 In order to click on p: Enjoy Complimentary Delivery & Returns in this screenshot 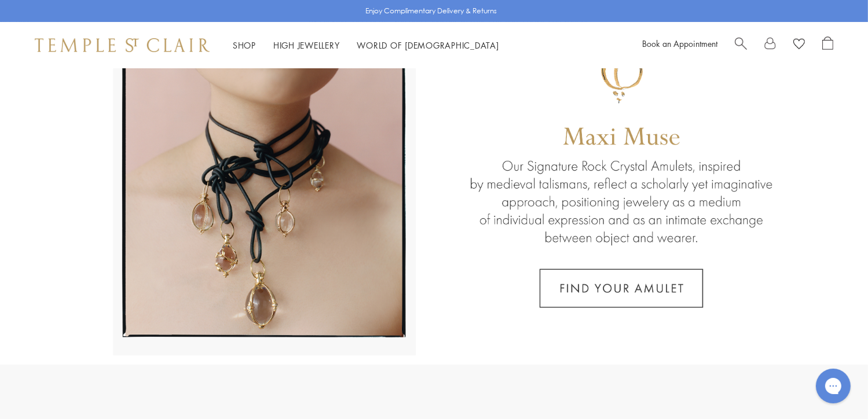, I will do `click(431, 11)`.